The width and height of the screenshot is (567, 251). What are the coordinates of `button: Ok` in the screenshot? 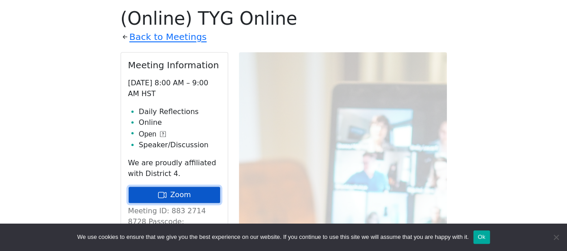 It's located at (482, 237).